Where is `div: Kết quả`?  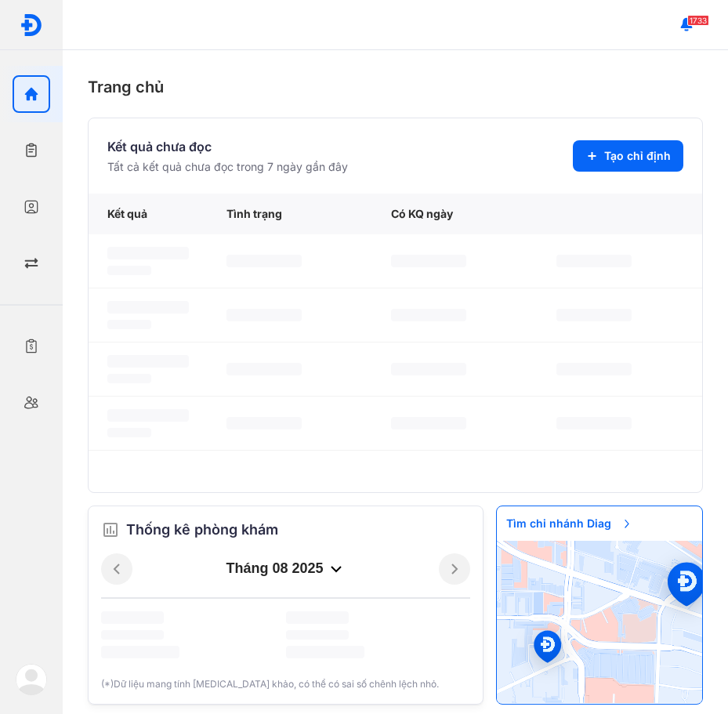 div: Kết quả is located at coordinates (148, 214).